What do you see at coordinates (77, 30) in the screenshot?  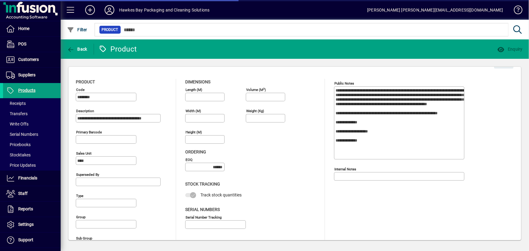 I see `span: Filter` at bounding box center [77, 30].